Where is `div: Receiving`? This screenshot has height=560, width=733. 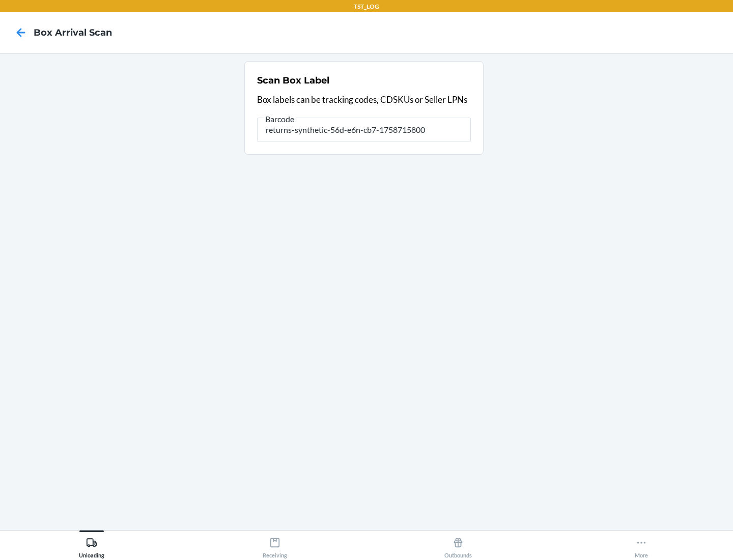
div: Receiving is located at coordinates (275, 546).